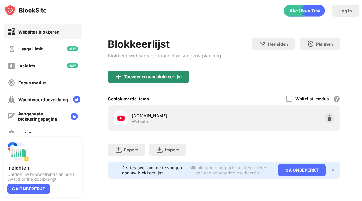 The image size is (362, 201). I want to click on div: Websites blokkeren, so click(39, 32).